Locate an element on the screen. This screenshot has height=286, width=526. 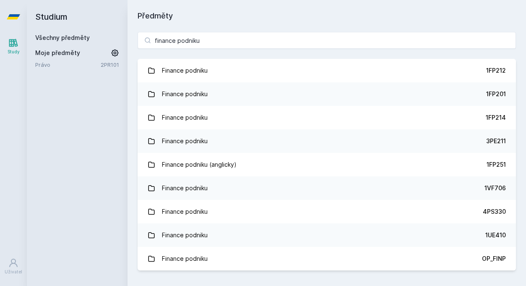
span: Moje předměty is located at coordinates (57, 53).